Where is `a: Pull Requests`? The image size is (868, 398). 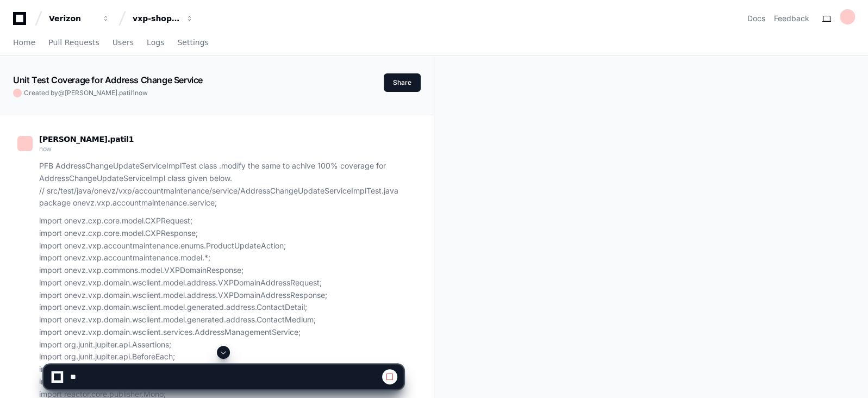 a: Pull Requests is located at coordinates (73, 43).